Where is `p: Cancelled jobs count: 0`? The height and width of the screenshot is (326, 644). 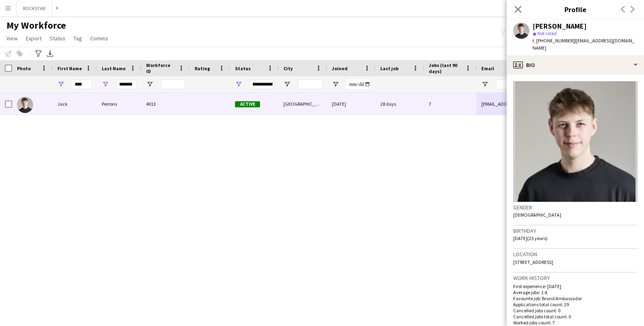
p: Cancelled jobs count: 0 is located at coordinates (575, 311).